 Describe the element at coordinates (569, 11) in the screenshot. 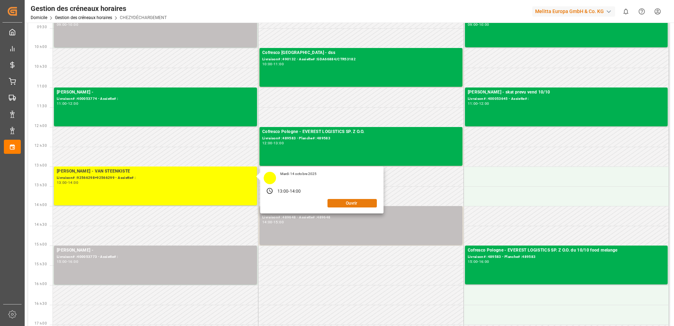

I see `font: Melitta Europa GmbH & Co. KG` at that location.